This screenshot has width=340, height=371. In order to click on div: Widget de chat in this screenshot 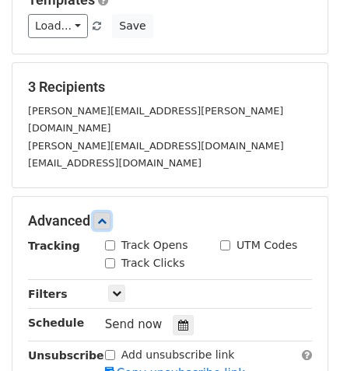, I will do `click(301, 333)`.